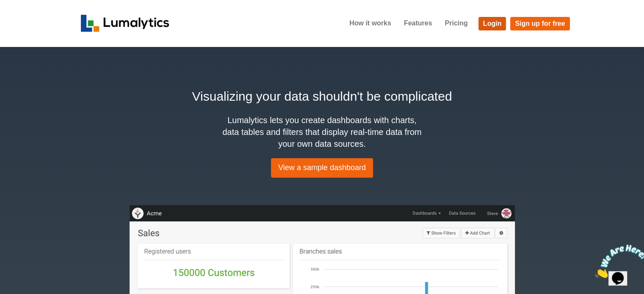  Describe the element at coordinates (418, 23) in the screenshot. I see `a: Features` at that location.